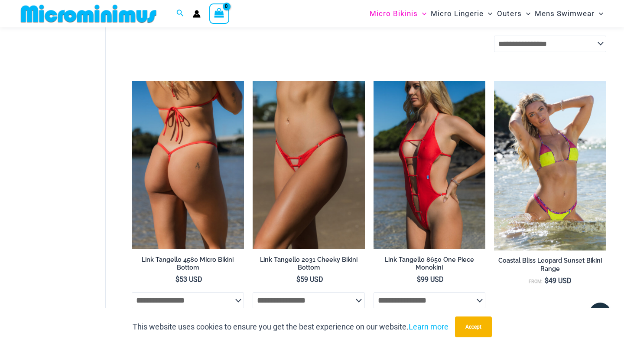  Describe the element at coordinates (429, 326) in the screenshot. I see `a: Learn more` at that location.